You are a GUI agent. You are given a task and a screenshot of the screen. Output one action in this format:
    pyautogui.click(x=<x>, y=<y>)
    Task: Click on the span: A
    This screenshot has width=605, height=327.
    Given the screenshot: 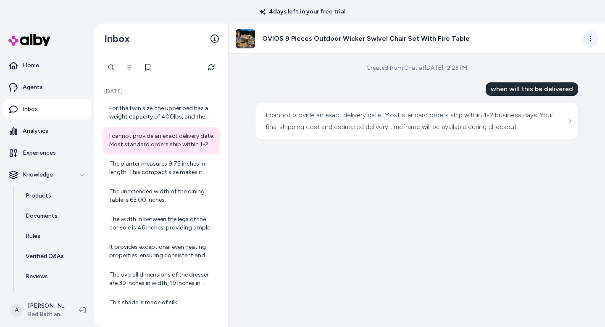 What is the action you would take?
    pyautogui.click(x=17, y=310)
    